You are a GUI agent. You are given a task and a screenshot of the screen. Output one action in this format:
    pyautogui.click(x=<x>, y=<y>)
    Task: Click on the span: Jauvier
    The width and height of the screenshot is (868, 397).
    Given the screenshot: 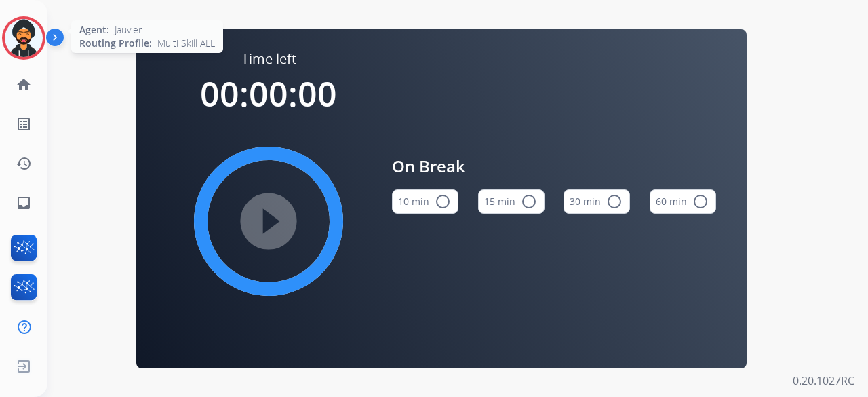 What is the action you would take?
    pyautogui.click(x=128, y=30)
    